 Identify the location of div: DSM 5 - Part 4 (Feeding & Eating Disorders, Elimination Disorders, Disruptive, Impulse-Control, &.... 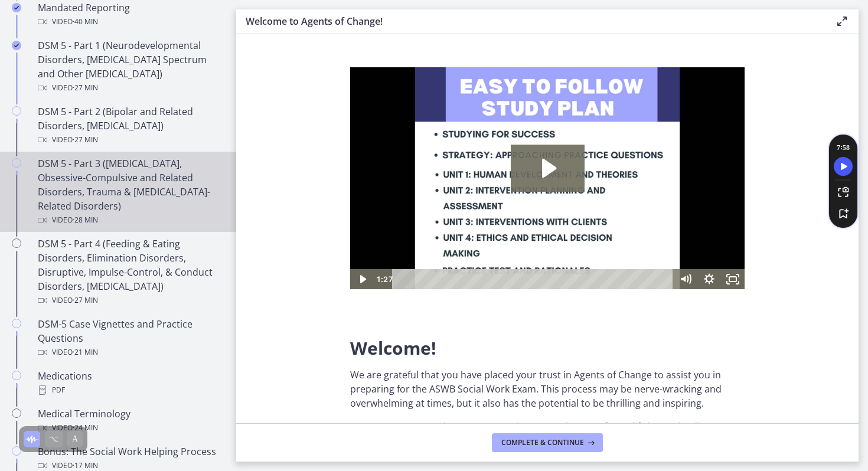
(130, 272).